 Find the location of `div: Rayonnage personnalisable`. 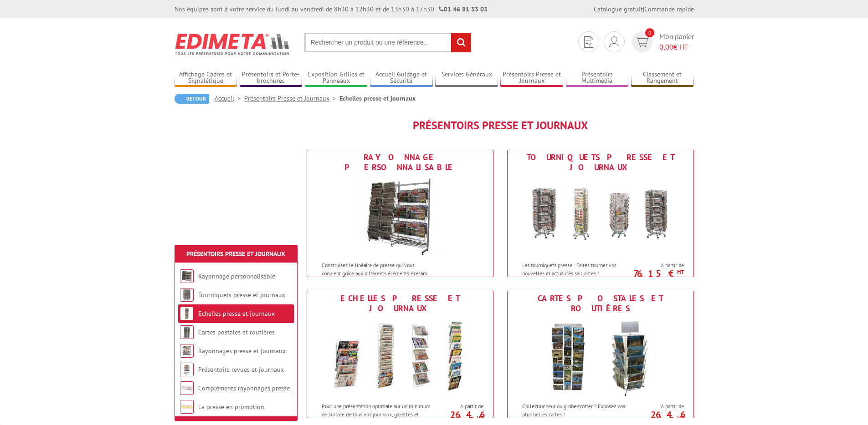

div: Rayonnage personnalisable is located at coordinates (400, 163).